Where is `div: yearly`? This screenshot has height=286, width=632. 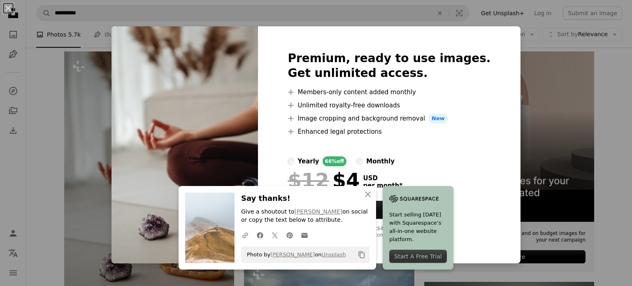
div: yearly is located at coordinates (308, 161).